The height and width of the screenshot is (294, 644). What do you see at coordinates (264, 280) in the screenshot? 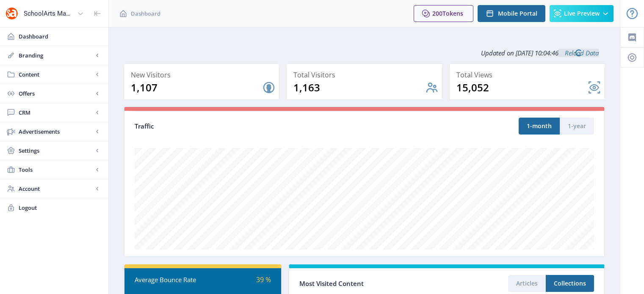
I see `span: 39 %` at bounding box center [264, 280].